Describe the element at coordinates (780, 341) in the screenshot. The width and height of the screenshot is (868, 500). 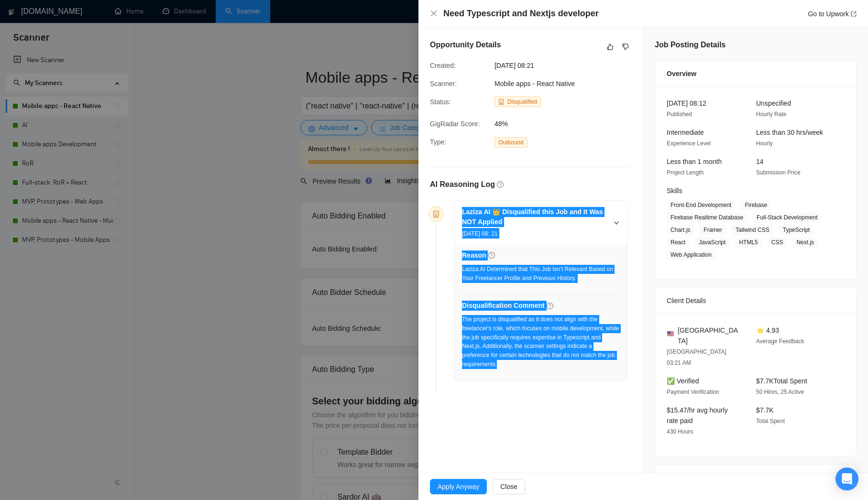
I see `span: Average Feedback` at that location.